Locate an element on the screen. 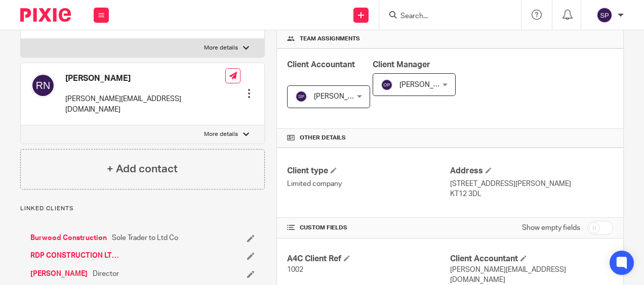 The image size is (644, 285). img: Pixie is located at coordinates (45, 15).